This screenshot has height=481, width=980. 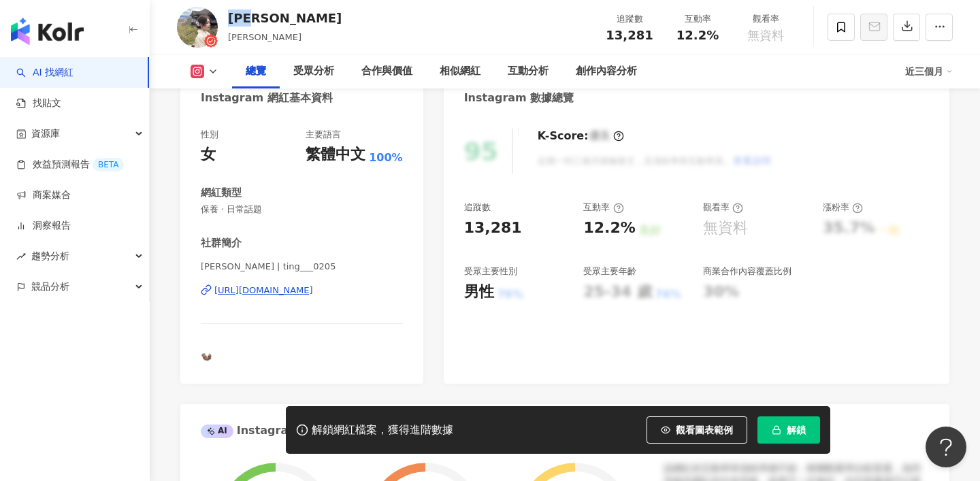 I want to click on div: K-Score :, so click(x=580, y=136).